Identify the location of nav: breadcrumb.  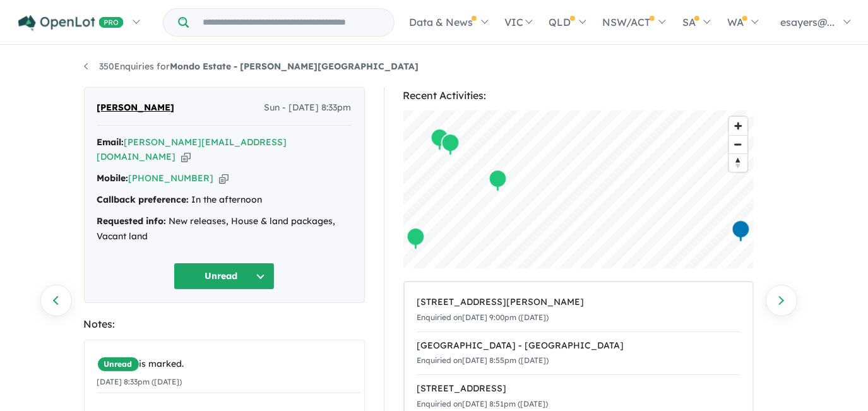
(434, 67).